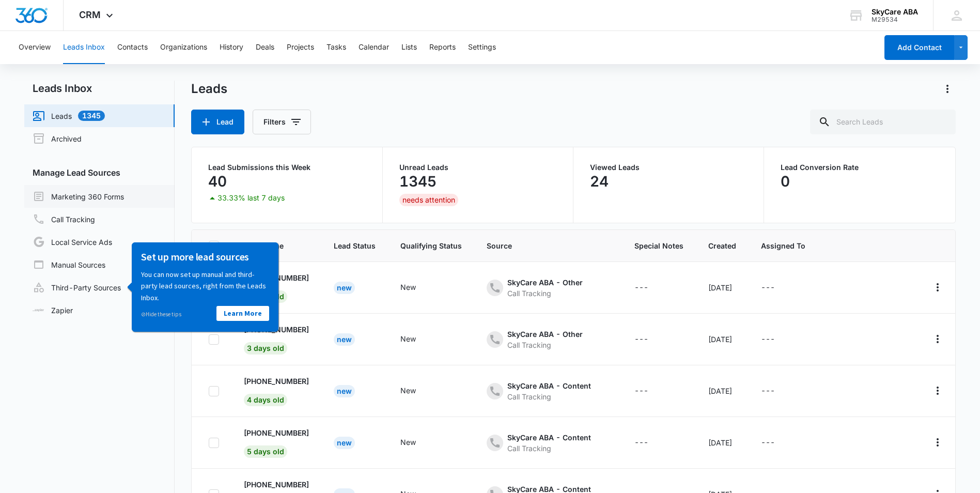 Image resolution: width=980 pixels, height=493 pixels. I want to click on a: Call Tracking, so click(63, 219).